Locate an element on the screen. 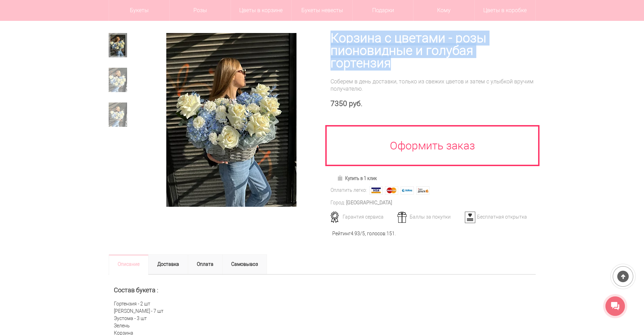 Image resolution: width=644 pixels, height=335 pixels. a: Купить в 1 клик is located at coordinates (356, 178).